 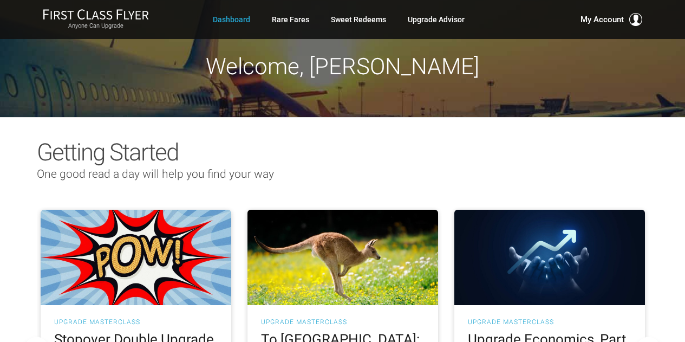 I want to click on a: Sweet Redeems, so click(x=359, y=20).